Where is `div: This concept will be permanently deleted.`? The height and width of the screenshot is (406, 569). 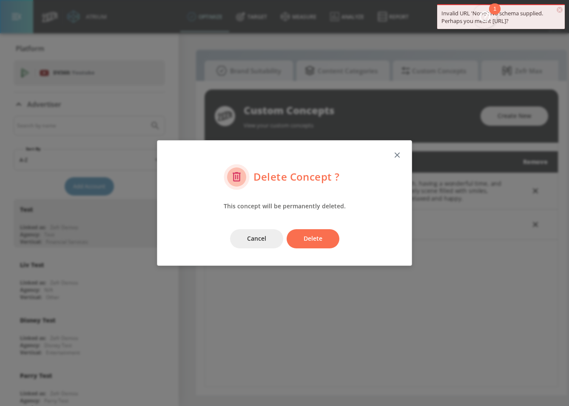
div: This concept will be permanently deleted. is located at coordinates (285, 206).